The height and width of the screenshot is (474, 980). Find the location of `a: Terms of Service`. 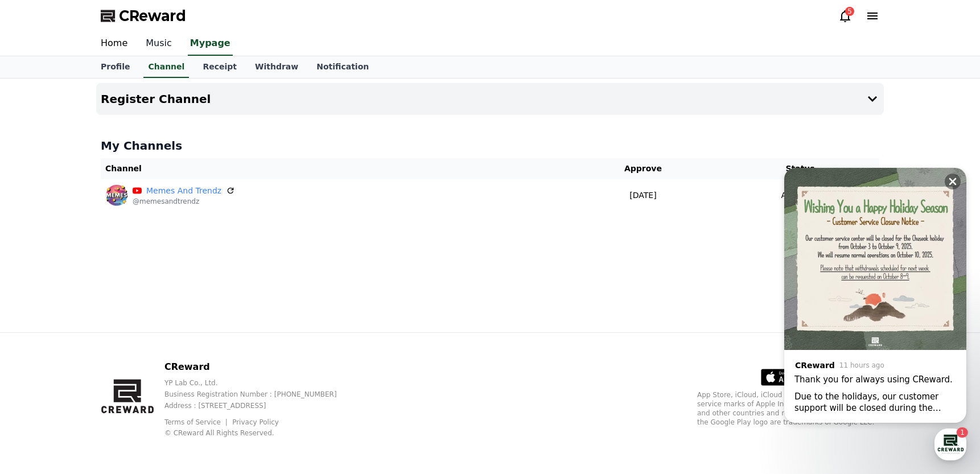

a: Terms of Service is located at coordinates (197, 422).